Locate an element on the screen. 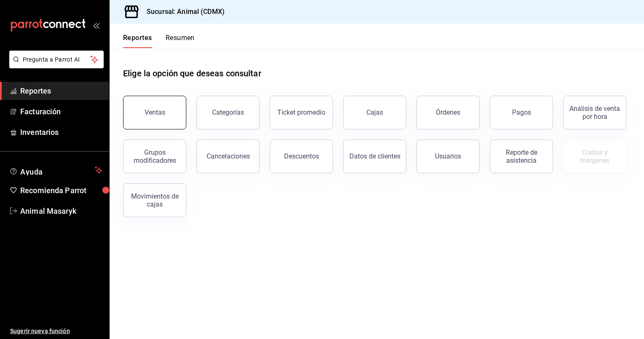 The image size is (644, 339). span: Inventarios is located at coordinates (61, 132).